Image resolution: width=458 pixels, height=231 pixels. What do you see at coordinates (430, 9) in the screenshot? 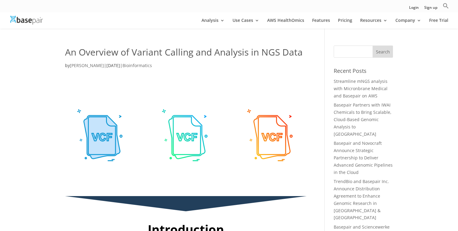
I see `a: Sign up` at bounding box center [430, 9].